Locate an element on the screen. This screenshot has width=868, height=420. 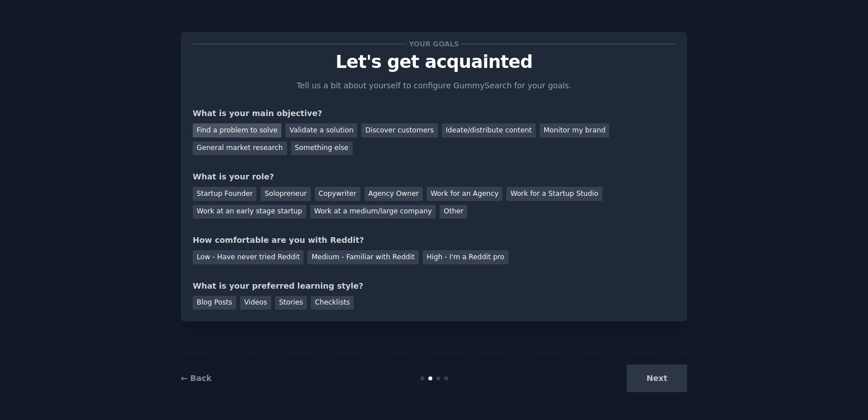
a: ← Back is located at coordinates (196, 378).